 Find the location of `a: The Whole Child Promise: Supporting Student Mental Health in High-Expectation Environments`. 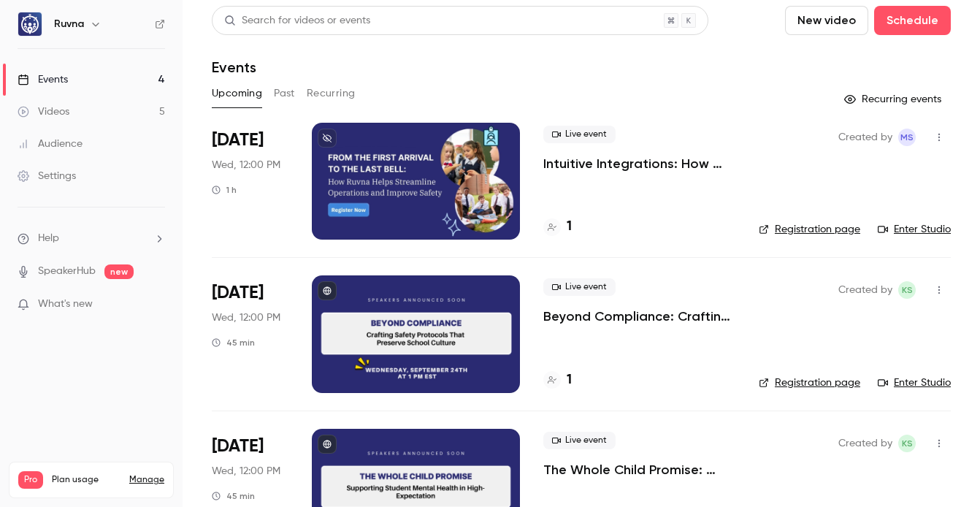

a: The Whole Child Promise: Supporting Student Mental Health in High-Expectation Environments is located at coordinates (639, 470).